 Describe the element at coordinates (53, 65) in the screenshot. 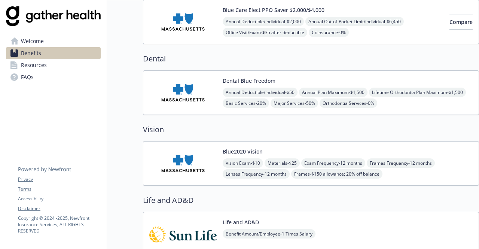

I see `a: Resources` at that location.